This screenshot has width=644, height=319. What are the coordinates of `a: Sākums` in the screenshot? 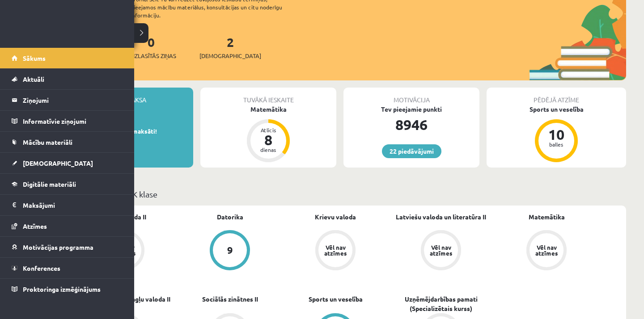 It's located at (67, 58).